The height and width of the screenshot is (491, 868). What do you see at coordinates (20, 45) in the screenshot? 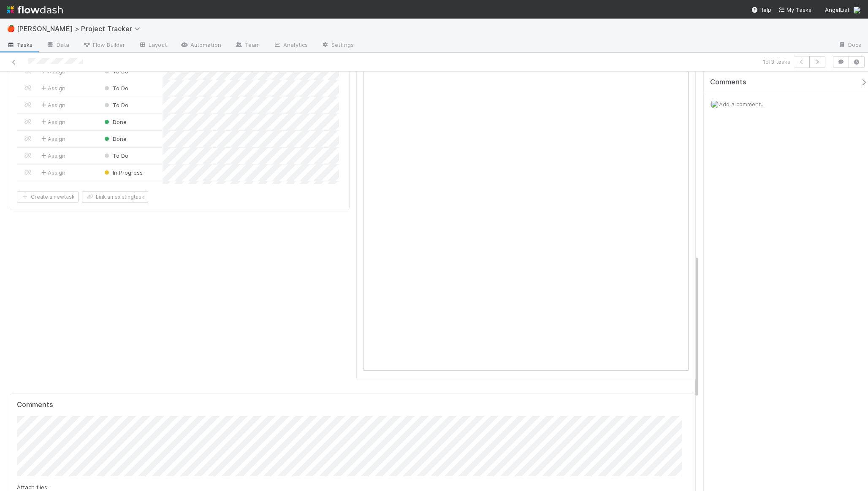
I see `span: Tasks` at bounding box center [20, 45].